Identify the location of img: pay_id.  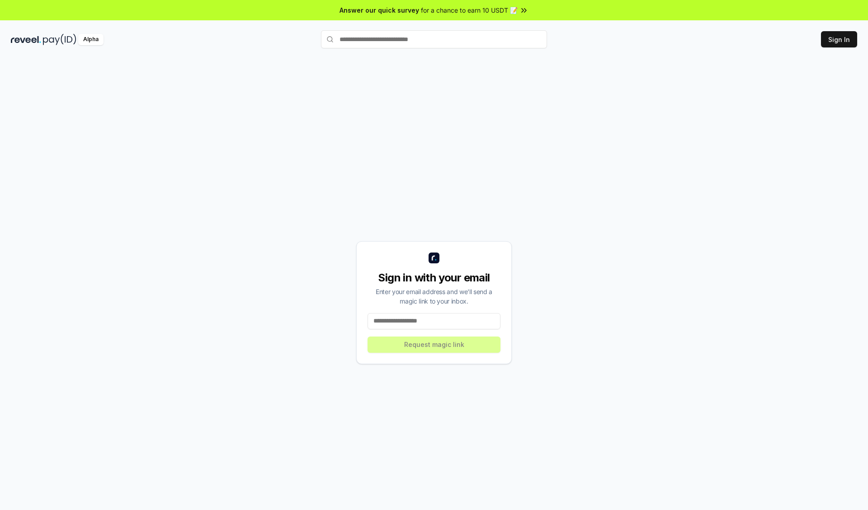
(60, 39).